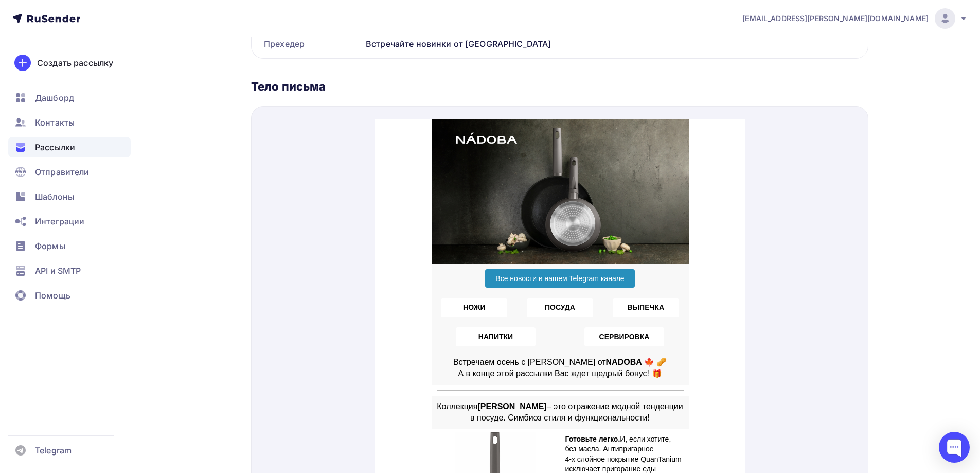  Describe the element at coordinates (218, 320) in the screenshot. I see `strong: Готовьте легко.` at that location.